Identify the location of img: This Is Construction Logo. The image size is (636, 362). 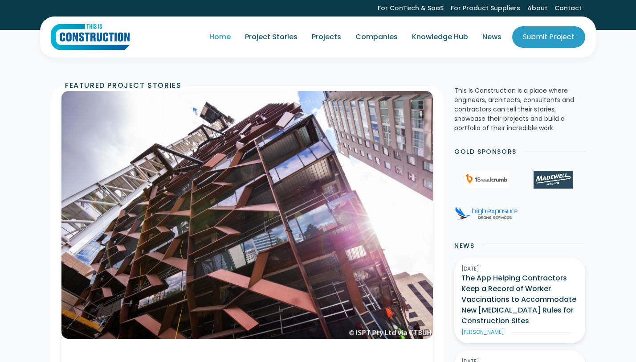
(90, 37).